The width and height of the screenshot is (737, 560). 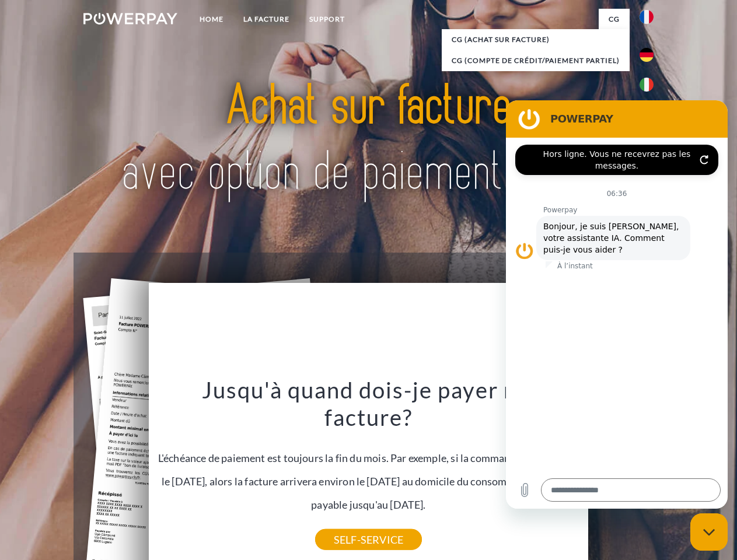 What do you see at coordinates (127, 19) in the screenshot?
I see `h2: POWERPAY` at bounding box center [127, 19].